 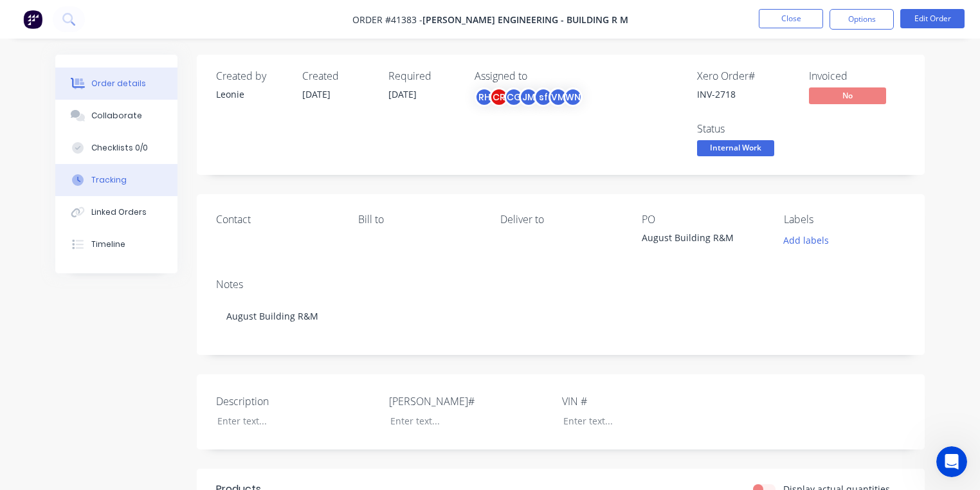 I want to click on button: Checklists 0/0, so click(x=116, y=148).